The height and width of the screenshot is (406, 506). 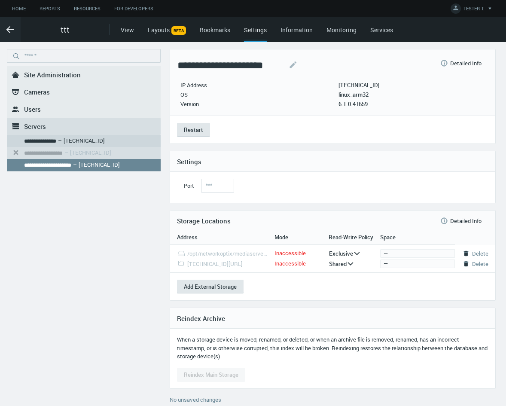 I want to click on a: Home, so click(x=19, y=9).